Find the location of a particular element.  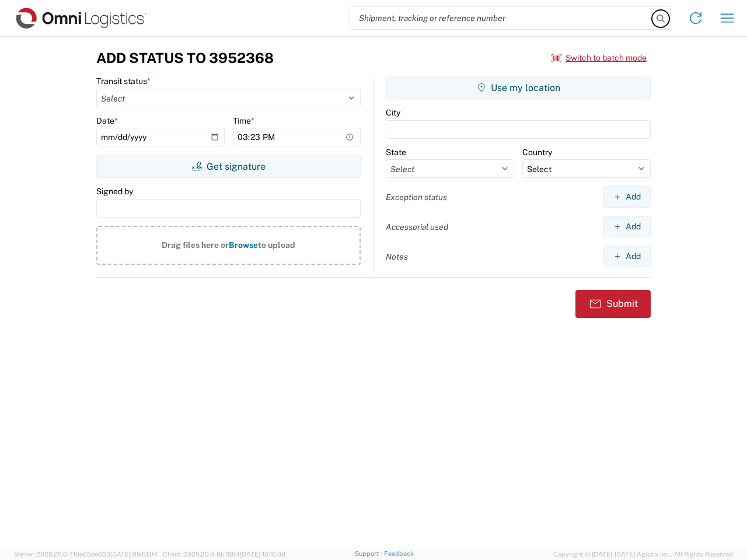

label: State is located at coordinates (396, 152).